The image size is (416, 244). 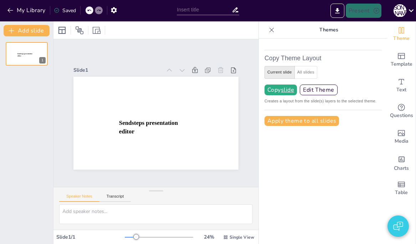 What do you see at coordinates (318, 90) in the screenshot?
I see `button: Edit Theme` at bounding box center [318, 90].